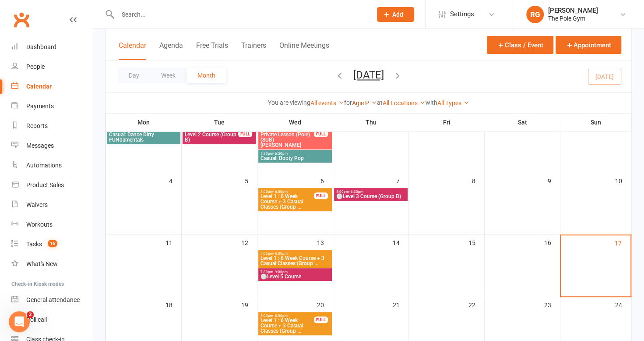 Image resolution: width=644 pixels, height=341 pixels. Describe the element at coordinates (219, 122) in the screenshot. I see `th: Tue` at that location.